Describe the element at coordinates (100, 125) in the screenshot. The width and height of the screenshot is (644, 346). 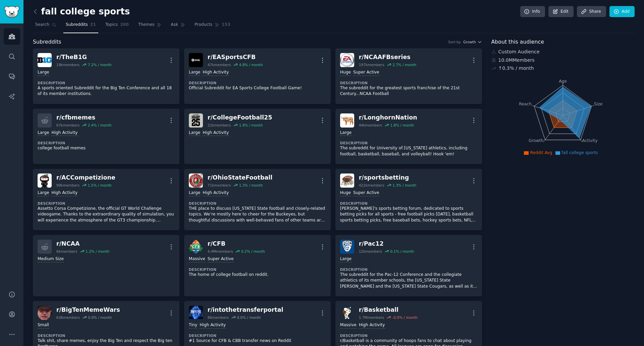
I see `div: 2.4 % / month` at that location.